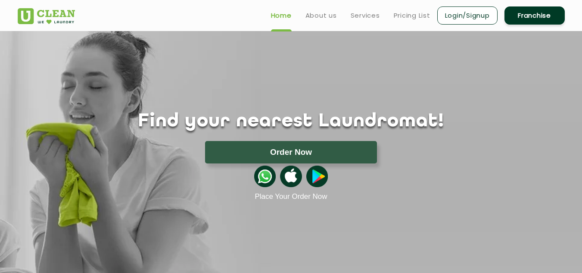 This screenshot has height=273, width=582. What do you see at coordinates (365, 15) in the screenshot?
I see `a: Services` at bounding box center [365, 15].